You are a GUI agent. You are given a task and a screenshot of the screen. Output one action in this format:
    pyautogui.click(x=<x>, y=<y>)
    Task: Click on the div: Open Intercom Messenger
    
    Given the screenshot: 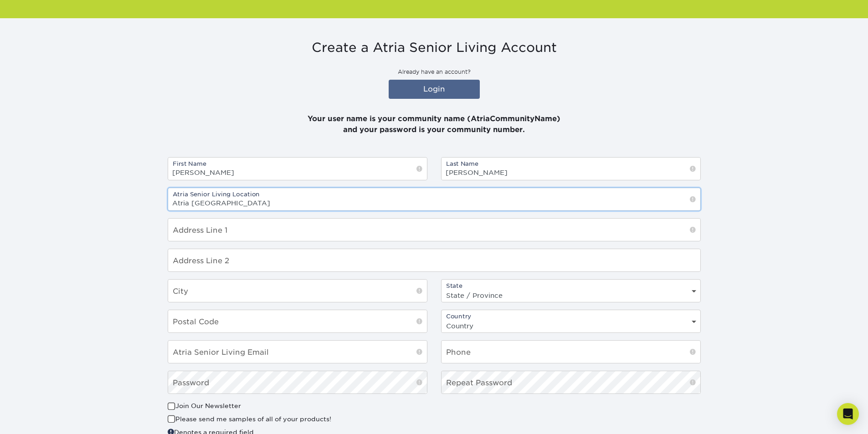 What is the action you would take?
    pyautogui.click(x=848, y=414)
    